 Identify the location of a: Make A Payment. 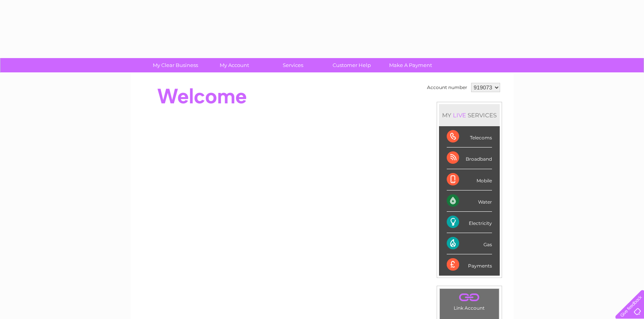
(410, 65).